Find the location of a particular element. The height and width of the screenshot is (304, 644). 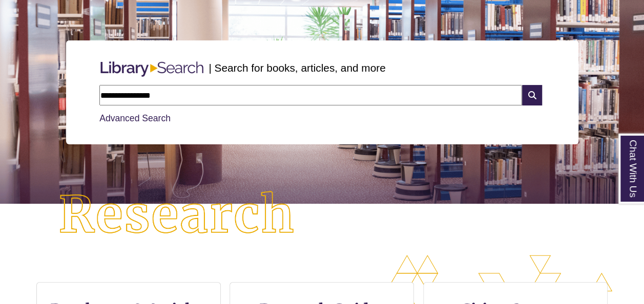

i: Search is located at coordinates (532, 95).